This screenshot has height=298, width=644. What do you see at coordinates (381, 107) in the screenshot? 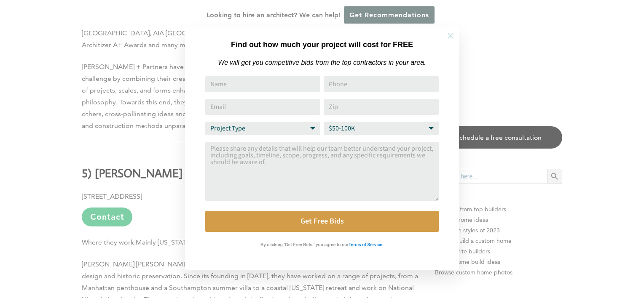
I see `input: Zip` at bounding box center [381, 107].